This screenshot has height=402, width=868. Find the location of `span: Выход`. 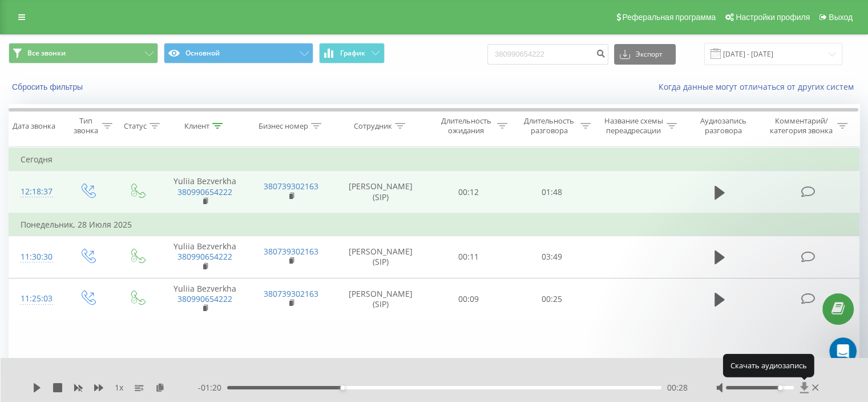

span: Выход is located at coordinates (841, 17).